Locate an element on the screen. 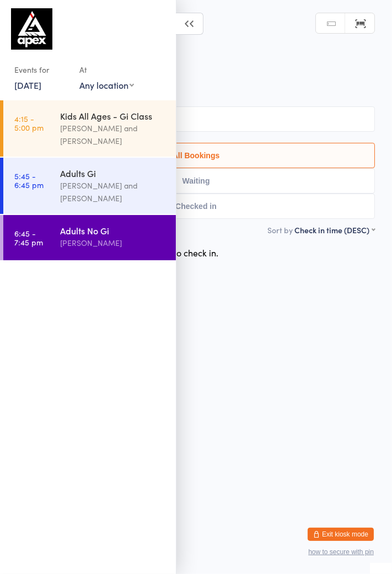 Image resolution: width=392 pixels, height=574 pixels. img: Apex BJJ is located at coordinates (32, 29).